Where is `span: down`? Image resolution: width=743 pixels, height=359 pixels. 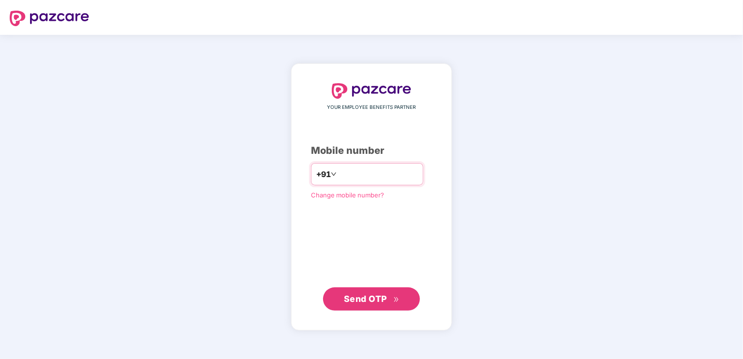
span: down is located at coordinates (334, 174).